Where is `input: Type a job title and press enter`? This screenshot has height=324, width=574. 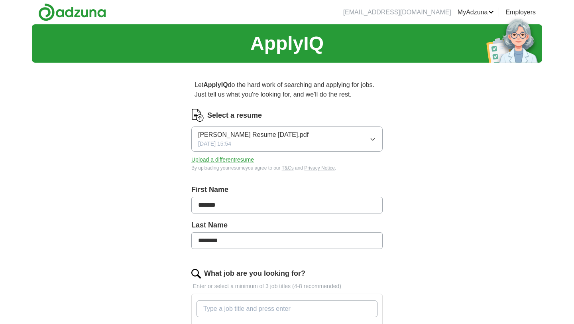 input: Type a job title and press enter is located at coordinates (287, 309).